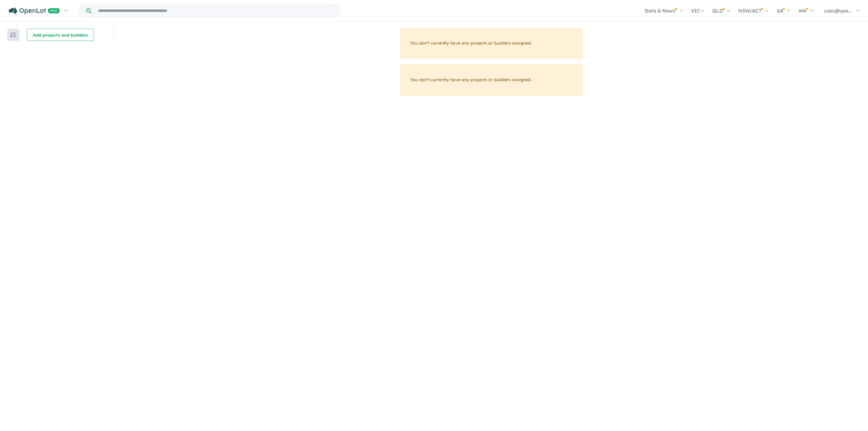 Image resolution: width=868 pixels, height=431 pixels. Describe the element at coordinates (60, 35) in the screenshot. I see `button: Add projects and builders` at that location.